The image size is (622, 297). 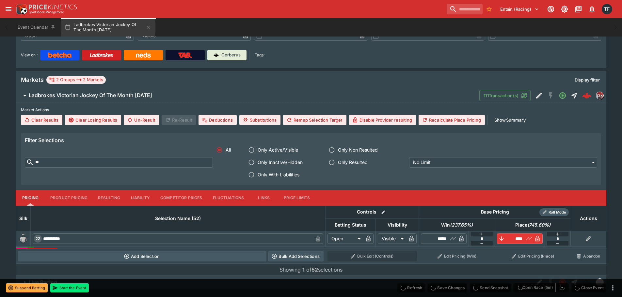 What do you see at coordinates (562, 283) in the screenshot?
I see `button: Closed` at bounding box center [562, 283].